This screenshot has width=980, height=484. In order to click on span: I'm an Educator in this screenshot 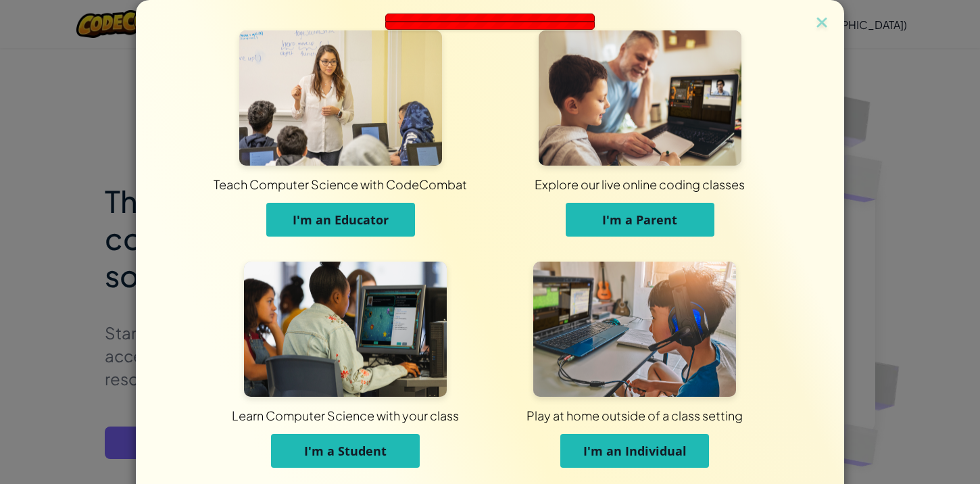, I will do `click(341, 220)`.